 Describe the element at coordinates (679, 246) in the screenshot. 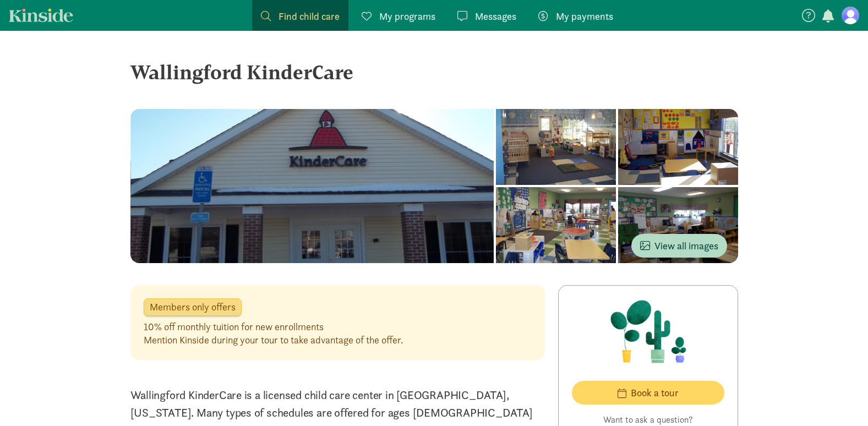

I see `button: View all images` at that location.